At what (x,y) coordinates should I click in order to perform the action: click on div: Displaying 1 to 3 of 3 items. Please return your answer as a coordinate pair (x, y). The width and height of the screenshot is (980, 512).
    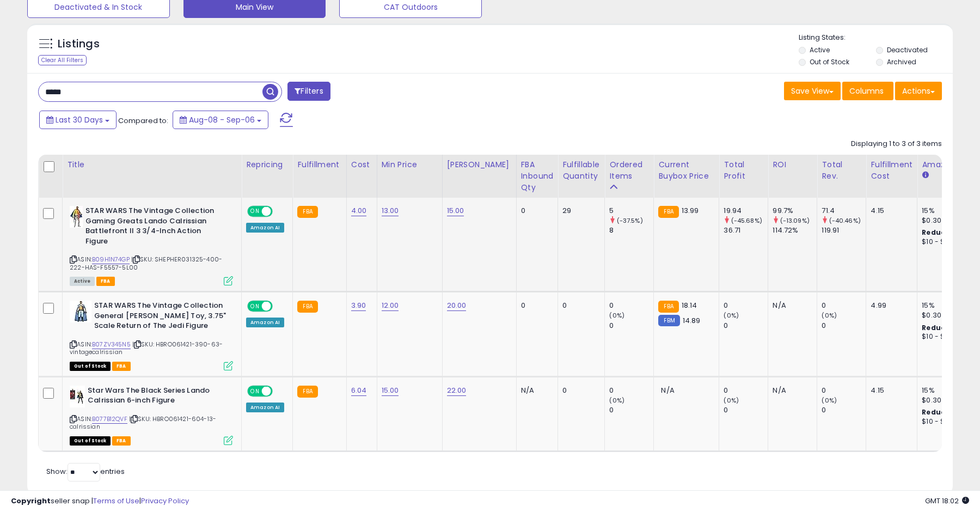
    Looking at the image, I should click on (896, 144).